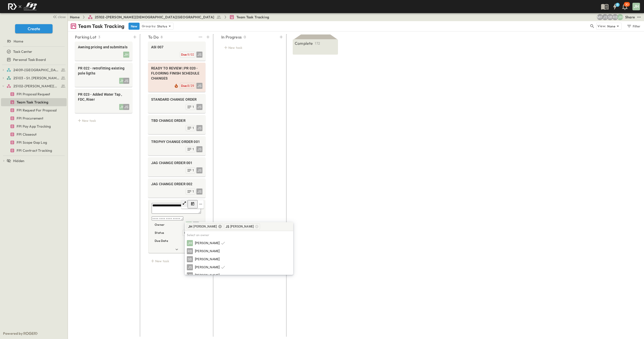  I want to click on span: FPI Procurement, so click(30, 118).